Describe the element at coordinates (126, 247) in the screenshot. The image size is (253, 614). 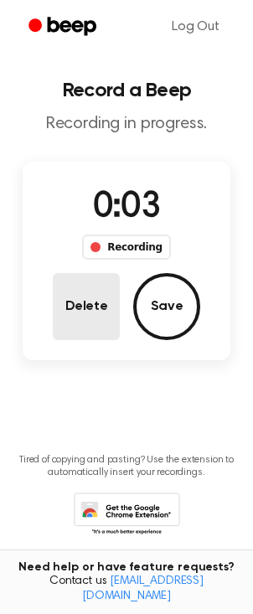
I see `div: Recording` at that location.